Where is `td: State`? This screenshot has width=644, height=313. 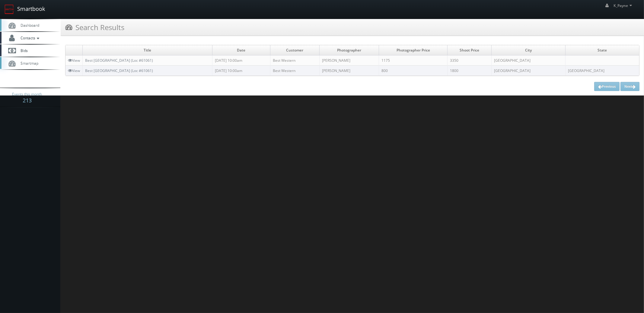 td: State is located at coordinates (602, 50).